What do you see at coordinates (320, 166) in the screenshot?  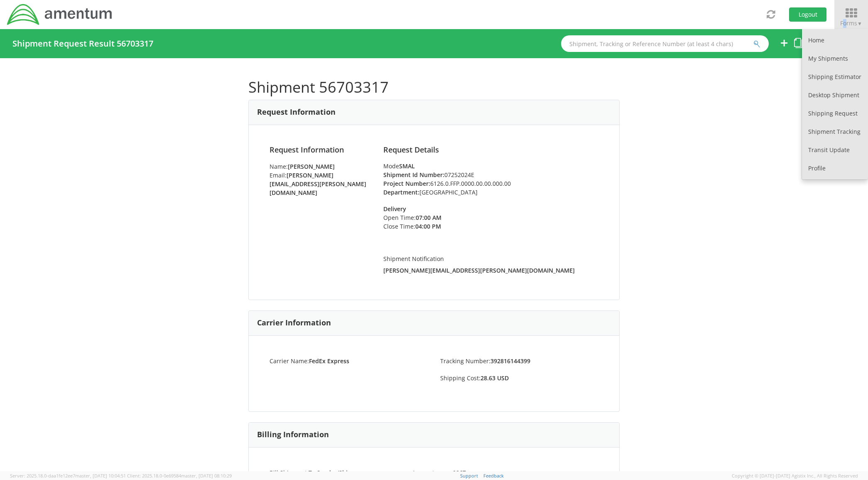 I see `li: Name:` at bounding box center [320, 166].